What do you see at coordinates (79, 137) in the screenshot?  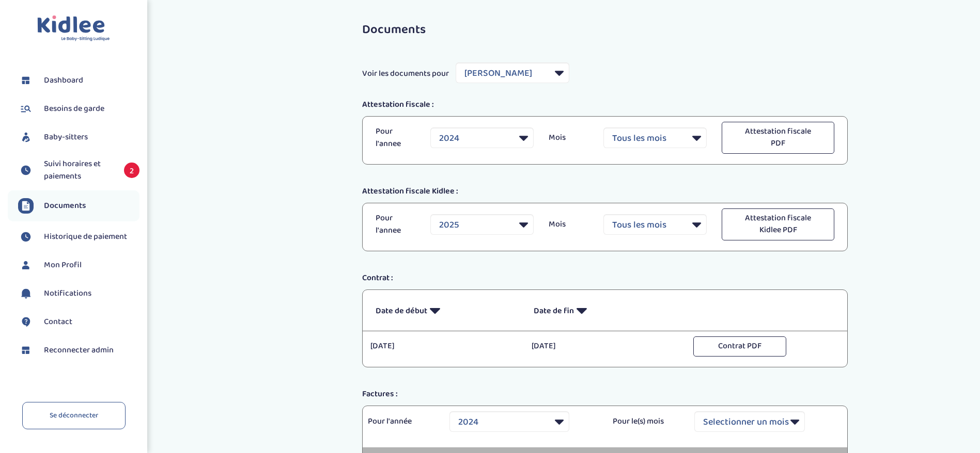 I see `a: Baby-sitters` at bounding box center [79, 137].